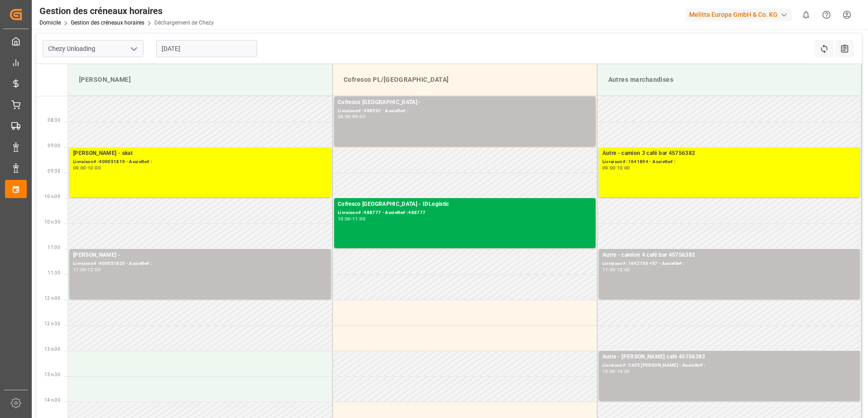 The width and height of the screenshot is (868, 418). I want to click on div: 14:00, so click(623, 371).